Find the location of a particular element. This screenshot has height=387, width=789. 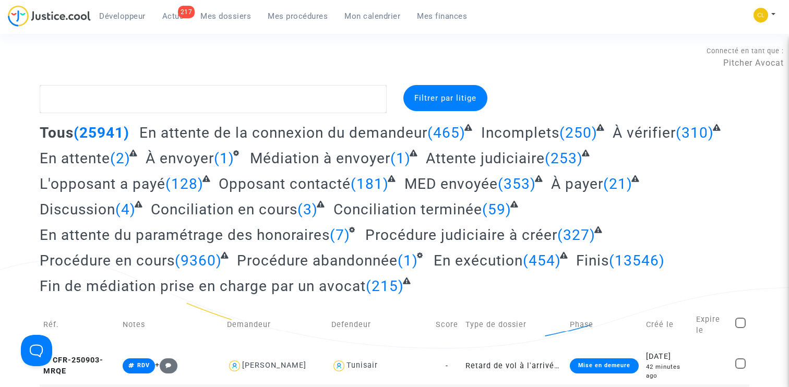

span: (25941) is located at coordinates (101, 132).